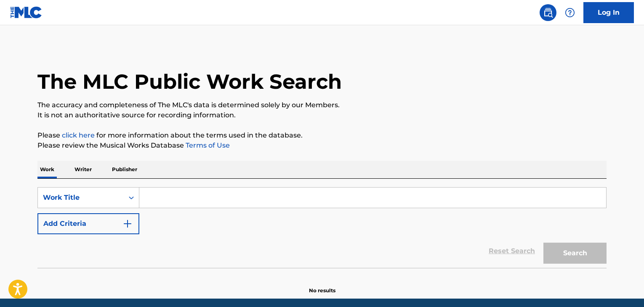 This screenshot has width=644, height=307. I want to click on p: It is not an authoritative source for recording information., so click(322, 115).